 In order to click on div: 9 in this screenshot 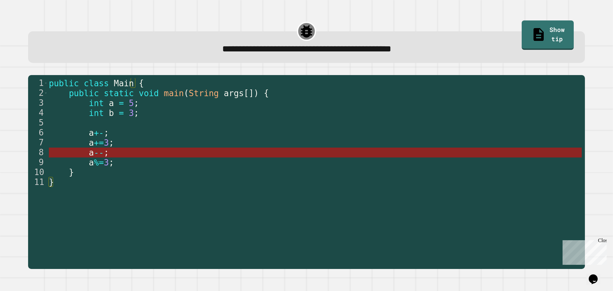, I will do `click(38, 162)`.